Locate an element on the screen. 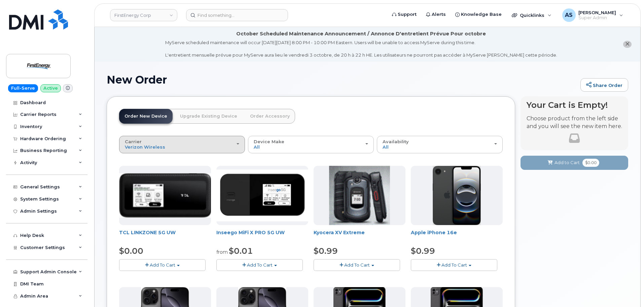 This screenshot has width=644, height=307. div: Kyocera XV Extreme is located at coordinates (360, 236).